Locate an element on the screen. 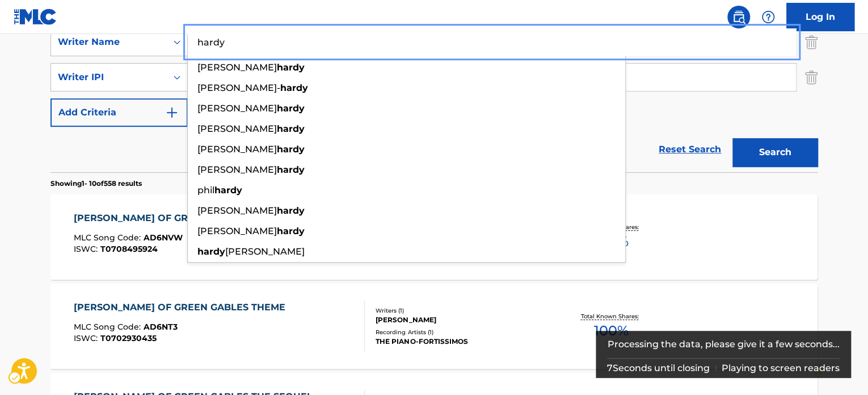  button: Add Criteria is located at coordinates (119, 112).